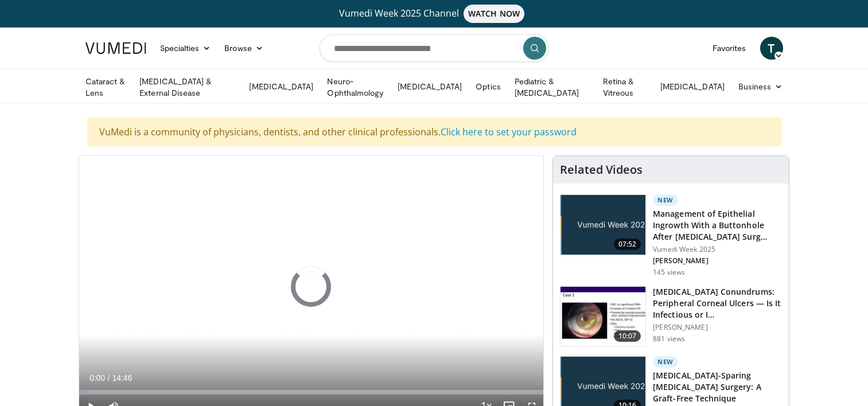 This screenshot has width=868, height=406. What do you see at coordinates (494, 14) in the screenshot?
I see `span: WATCH NOW` at bounding box center [494, 14].